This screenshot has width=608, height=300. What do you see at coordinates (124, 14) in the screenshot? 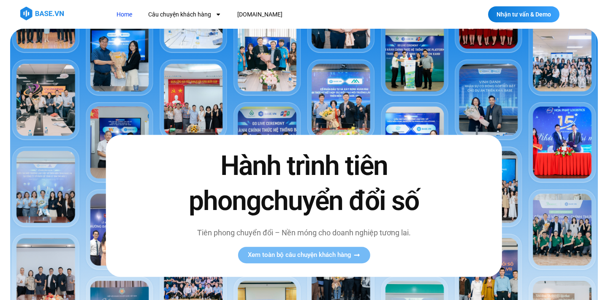
I see `a: Home` at bounding box center [124, 14].